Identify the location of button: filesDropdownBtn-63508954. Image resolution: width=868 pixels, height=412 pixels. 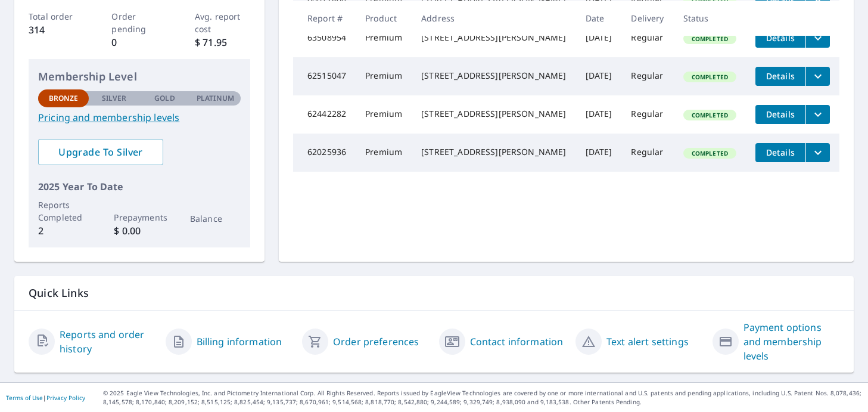
(817, 38).